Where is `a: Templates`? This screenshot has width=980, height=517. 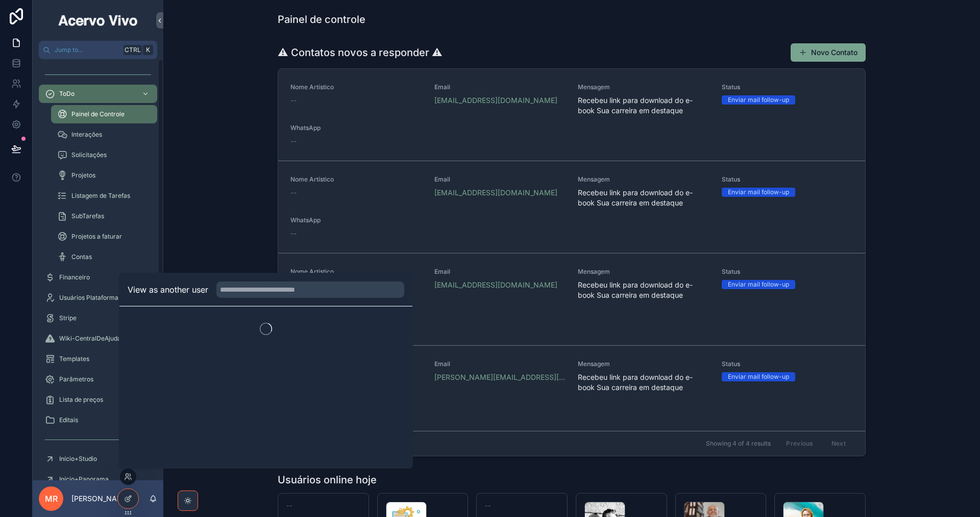
a: Templates is located at coordinates (98, 359).